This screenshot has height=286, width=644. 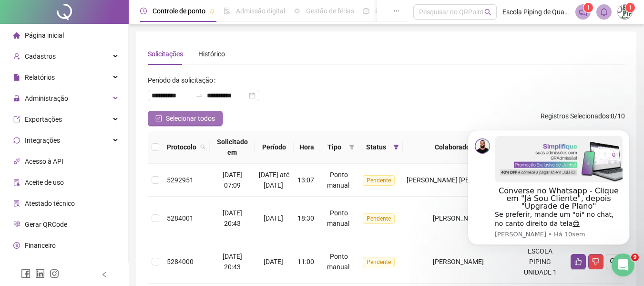 What do you see at coordinates (274, 147) in the screenshot?
I see `th: Período` at bounding box center [274, 147].